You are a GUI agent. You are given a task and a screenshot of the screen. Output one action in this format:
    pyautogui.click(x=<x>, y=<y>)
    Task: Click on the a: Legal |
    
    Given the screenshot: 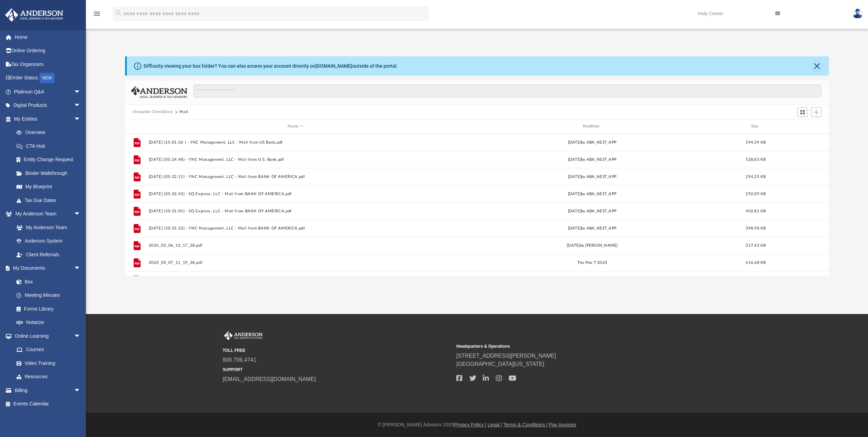 What is the action you would take?
    pyautogui.click(x=495, y=425)
    